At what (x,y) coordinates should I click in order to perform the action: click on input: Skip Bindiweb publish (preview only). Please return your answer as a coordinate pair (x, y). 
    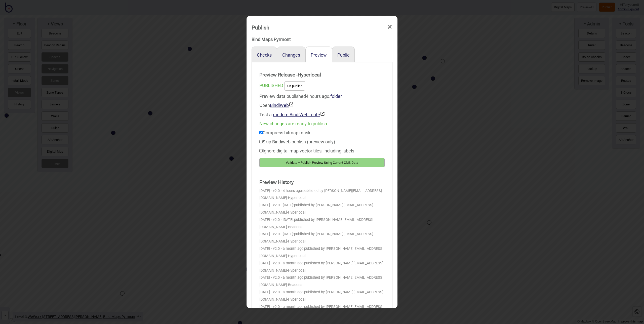
    Looking at the image, I should click on (261, 142).